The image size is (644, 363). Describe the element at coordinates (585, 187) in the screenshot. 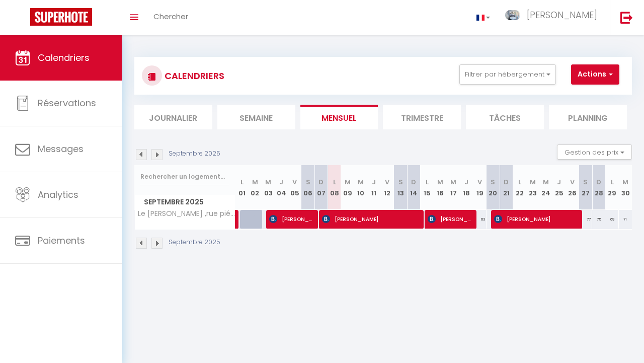

I see `th: 27` at that location.